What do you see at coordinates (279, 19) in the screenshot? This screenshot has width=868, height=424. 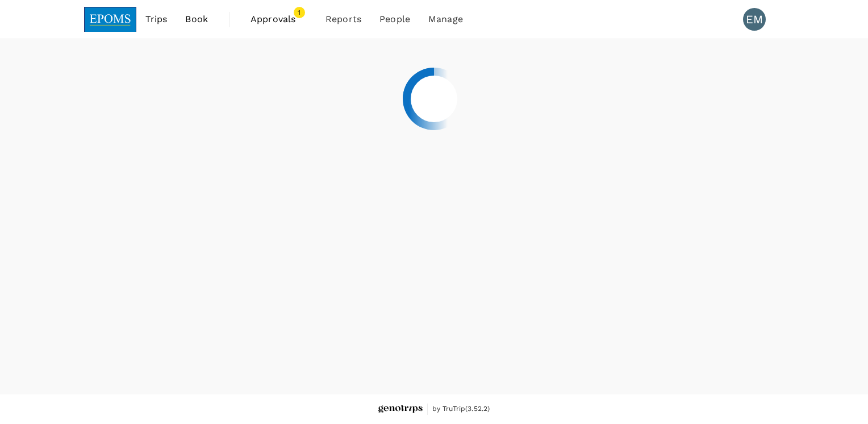 I see `span: Approvals` at bounding box center [279, 19].